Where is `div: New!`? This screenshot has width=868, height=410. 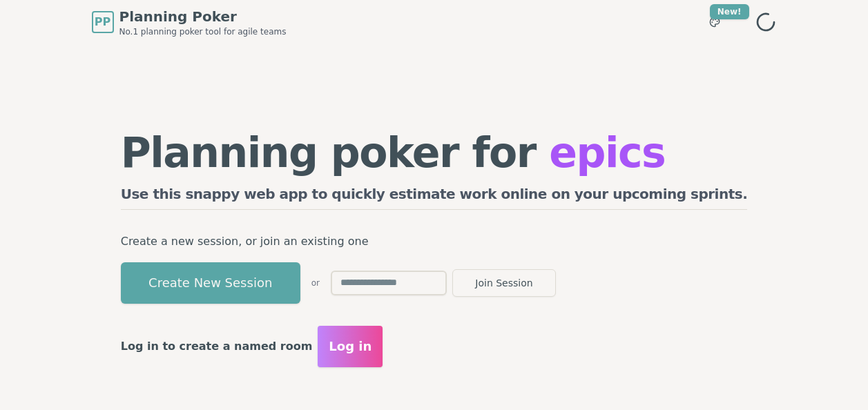
div: New! is located at coordinates (729, 12).